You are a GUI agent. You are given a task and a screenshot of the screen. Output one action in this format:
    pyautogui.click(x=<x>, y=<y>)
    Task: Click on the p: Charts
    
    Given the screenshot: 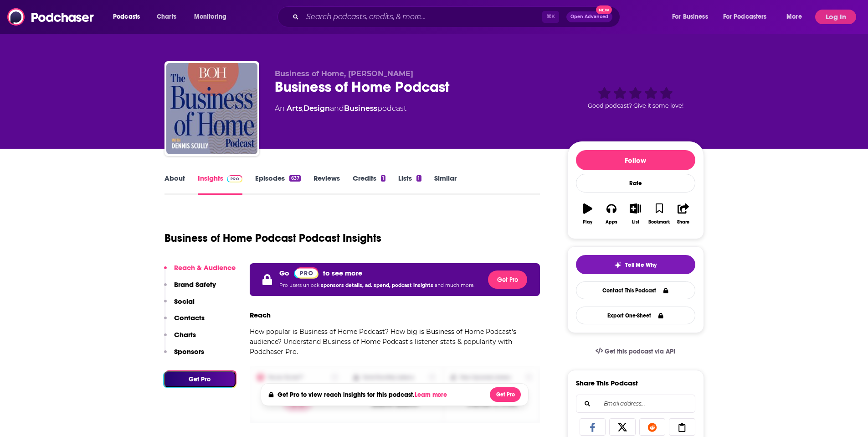 What is the action you would take?
    pyautogui.click(x=185, y=334)
    